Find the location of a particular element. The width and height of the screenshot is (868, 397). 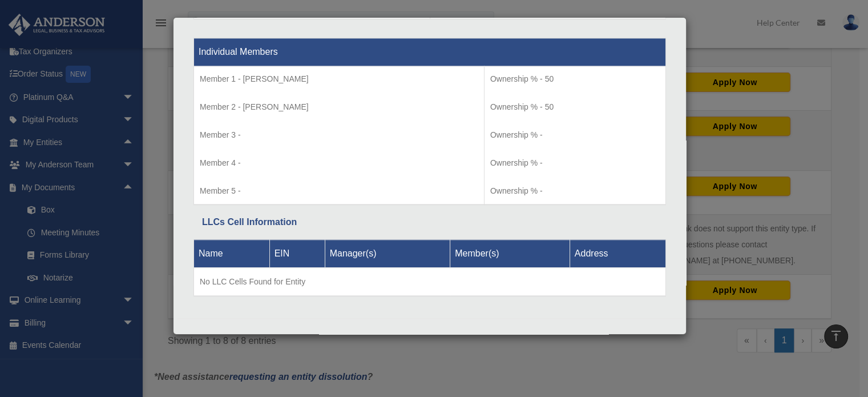

td: No LLC Cells Found for Entity is located at coordinates (430, 281).